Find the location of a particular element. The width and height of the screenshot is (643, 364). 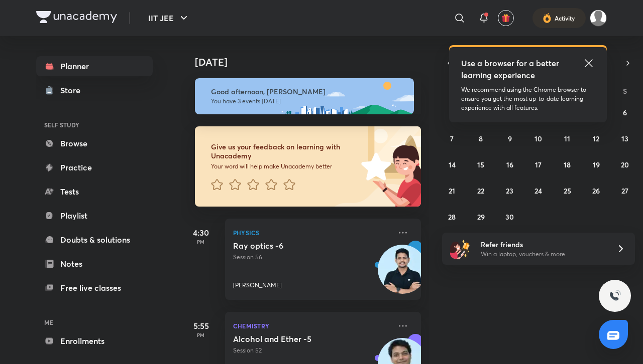

abbr: September 30, 2025 is located at coordinates (509, 217).